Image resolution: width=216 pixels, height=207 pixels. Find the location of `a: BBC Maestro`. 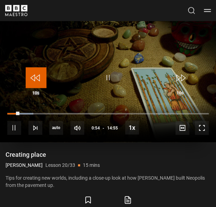

a: BBC Maestro is located at coordinates (16, 10).